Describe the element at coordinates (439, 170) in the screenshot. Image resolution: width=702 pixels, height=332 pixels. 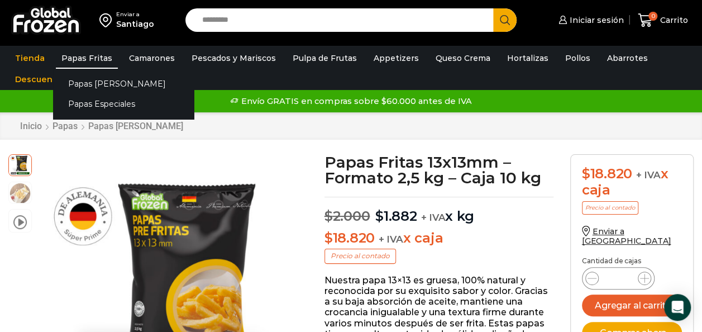
I see `h1: Papas Fritas 13x13mm – Formato 2,5 kg – Caja 10 kg` at that location.